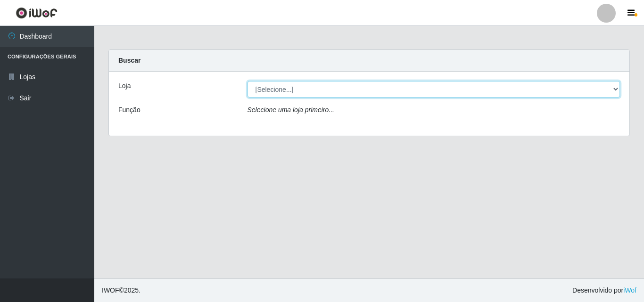 Image resolution: width=644 pixels, height=302 pixels. What do you see at coordinates (124, 86) in the screenshot?
I see `label: Loja` at bounding box center [124, 86].